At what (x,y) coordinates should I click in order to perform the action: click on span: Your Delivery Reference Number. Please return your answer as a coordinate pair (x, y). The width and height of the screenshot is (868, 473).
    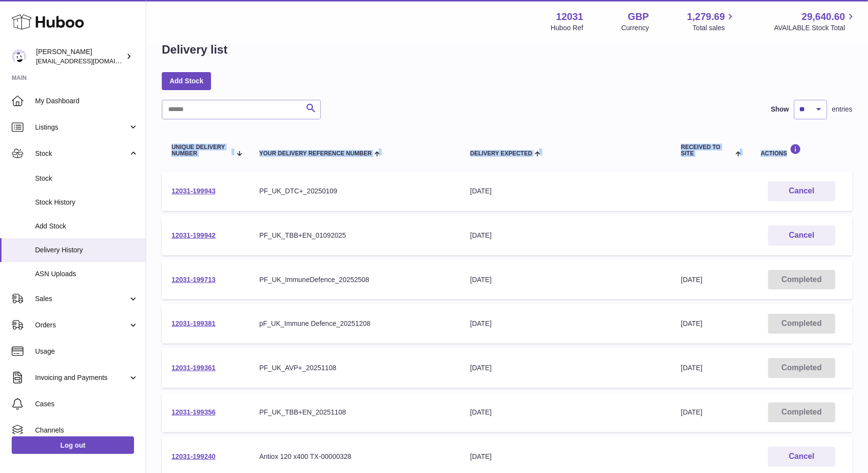
    Looking at the image, I should click on (316, 154).